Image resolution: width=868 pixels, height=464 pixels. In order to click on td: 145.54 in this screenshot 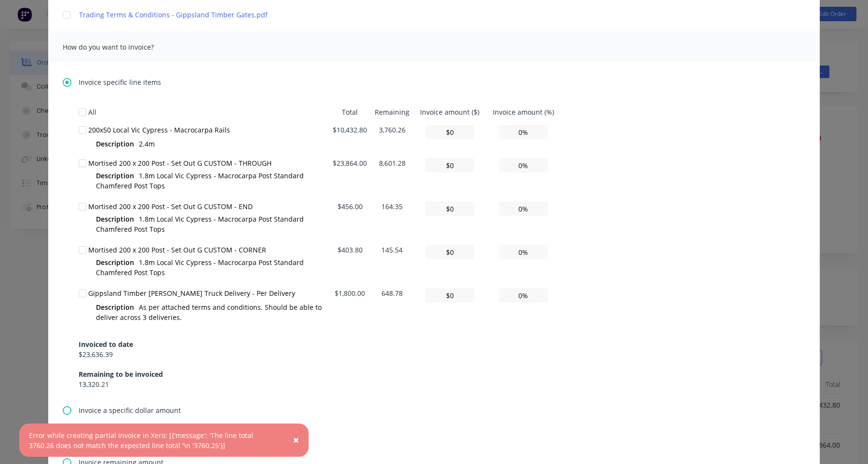, I will do `click(392, 263)`.